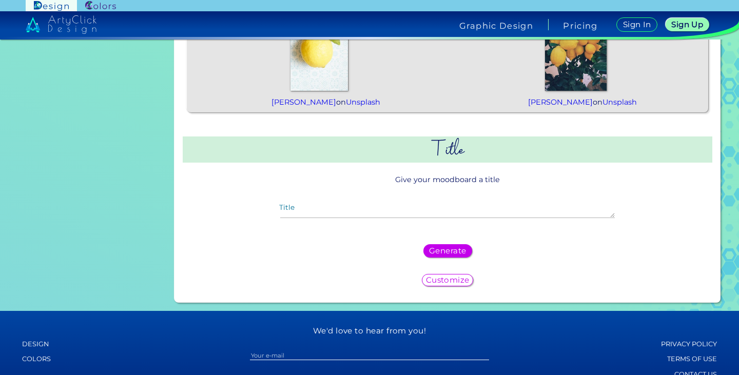 The image size is (739, 375). Describe the element at coordinates (61, 25) in the screenshot. I see `img: artyclick_design_logo_white_combined_path.svg` at that location.